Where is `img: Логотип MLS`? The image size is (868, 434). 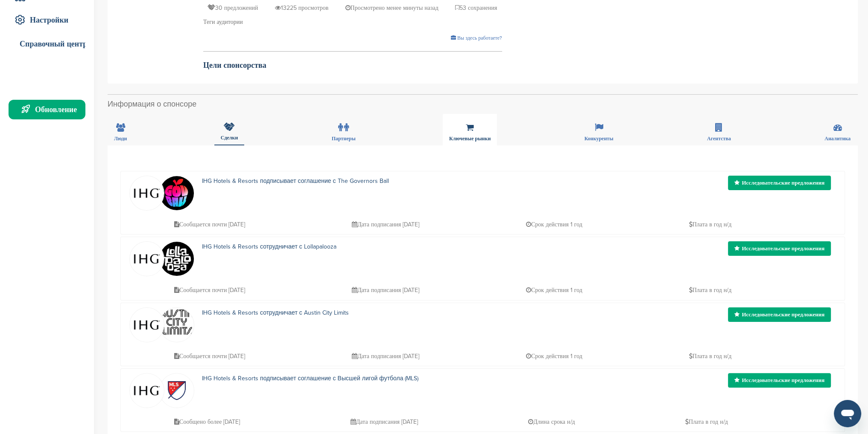 img: Логотип MLS is located at coordinates (176, 390).